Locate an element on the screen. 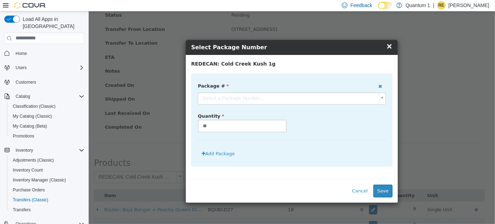 This screenshot has width=495, height=224. button: Adjustments (Classic) is located at coordinates (47, 160).